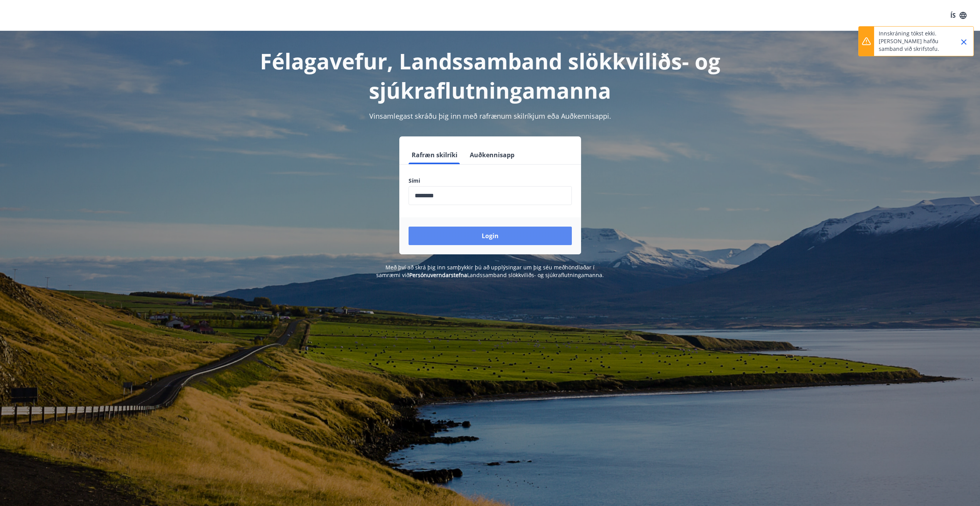 This screenshot has height=506, width=980. What do you see at coordinates (490, 116) in the screenshot?
I see `span: Vinsamlegast skráðu þig inn með rafrænum skilríkjum eða Auðkennisappi.` at bounding box center [490, 116].